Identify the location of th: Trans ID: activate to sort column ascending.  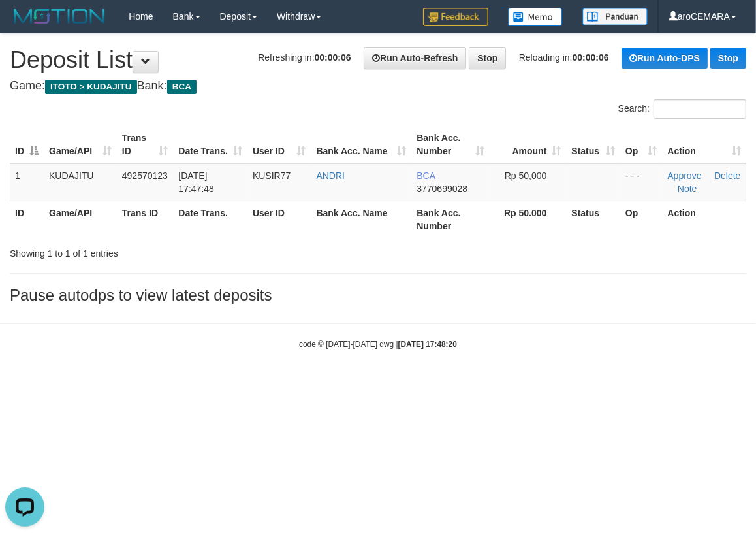
(145, 144).